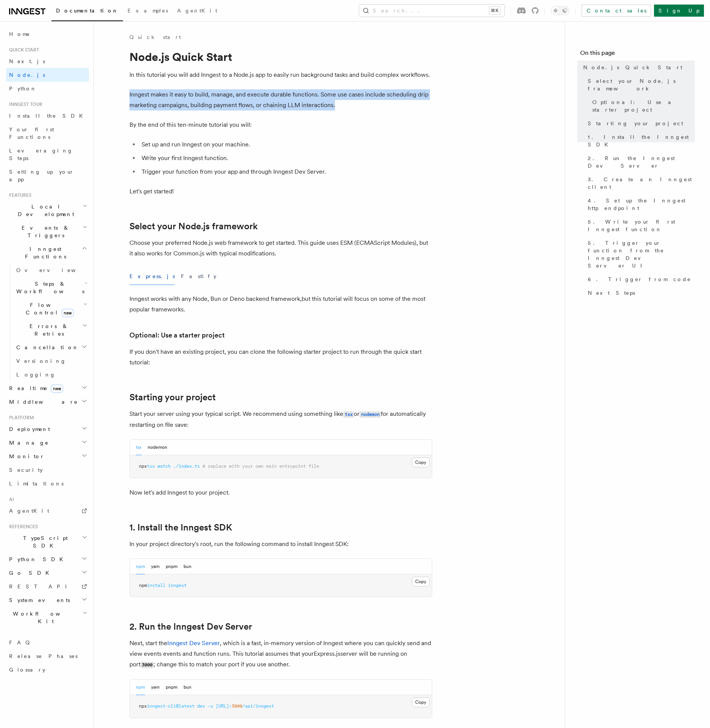 The height and width of the screenshot is (728, 710). What do you see at coordinates (47, 573) in the screenshot?
I see `button: Go SDK` at bounding box center [47, 573].